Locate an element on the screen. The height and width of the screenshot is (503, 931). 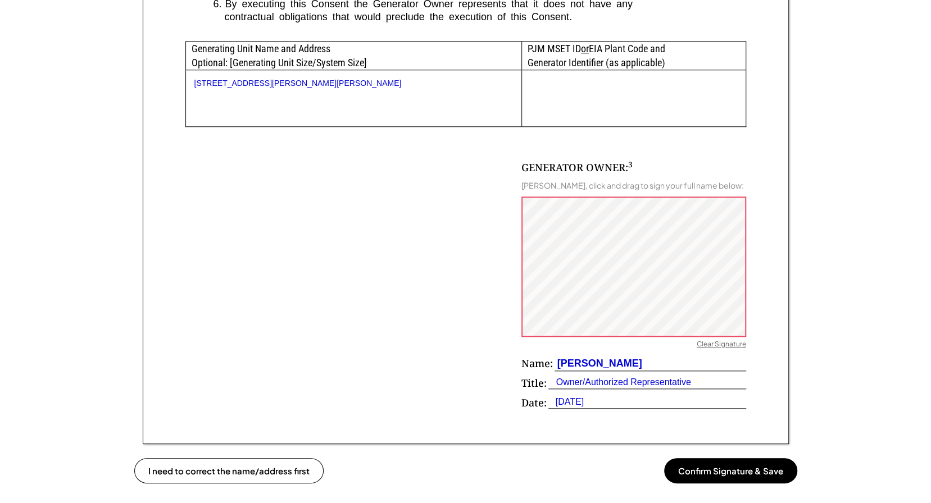
div: Clear Signature is located at coordinates (721, 345).